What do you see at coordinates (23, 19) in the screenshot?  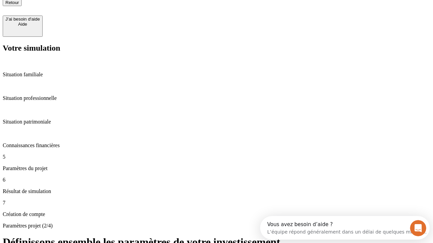 I see `div: J’ai besoin d'aide` at bounding box center [23, 19].